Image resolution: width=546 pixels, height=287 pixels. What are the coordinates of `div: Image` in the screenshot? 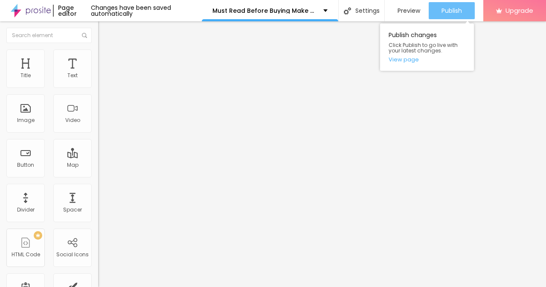 It's located at (26, 120).